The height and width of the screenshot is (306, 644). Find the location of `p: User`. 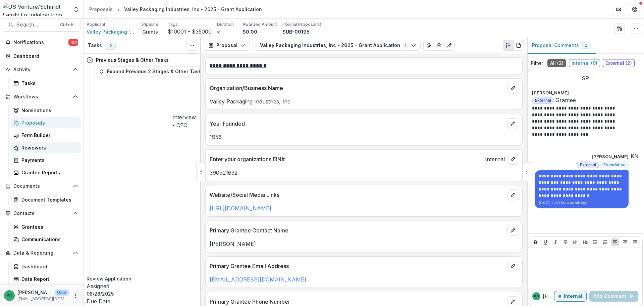

p: User is located at coordinates (62, 293).